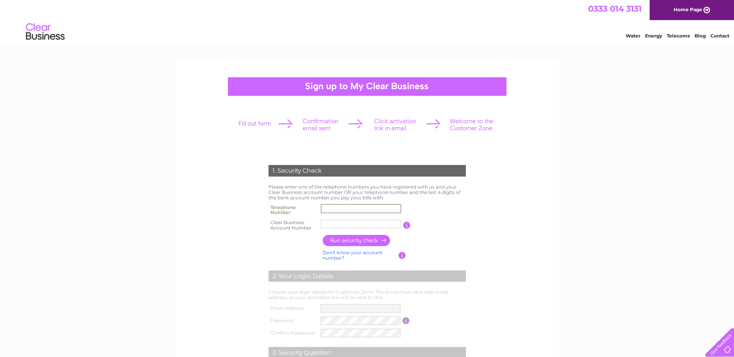 The image size is (734, 357). What do you see at coordinates (367, 192) in the screenshot?
I see `td: Please enter one of the telephone numbers you have registered with us and your Clear Business acc...` at bounding box center [367, 192].